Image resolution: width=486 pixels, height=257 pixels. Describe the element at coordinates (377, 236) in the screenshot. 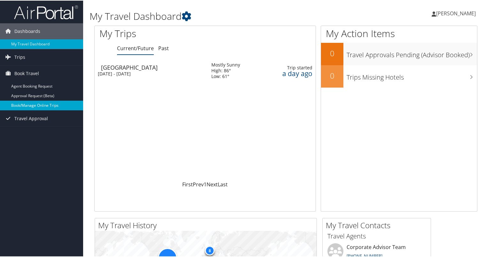

I see `h3: Travel Agents` at that location.